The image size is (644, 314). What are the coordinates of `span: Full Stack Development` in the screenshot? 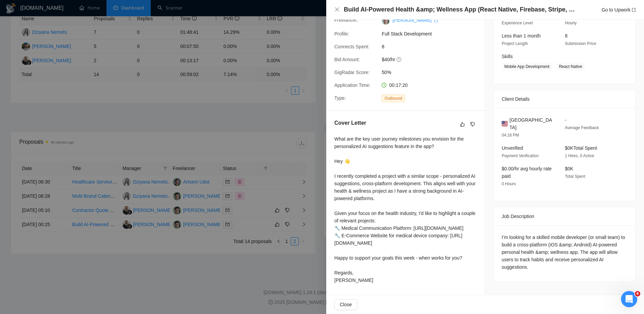 It's located at (433, 34).